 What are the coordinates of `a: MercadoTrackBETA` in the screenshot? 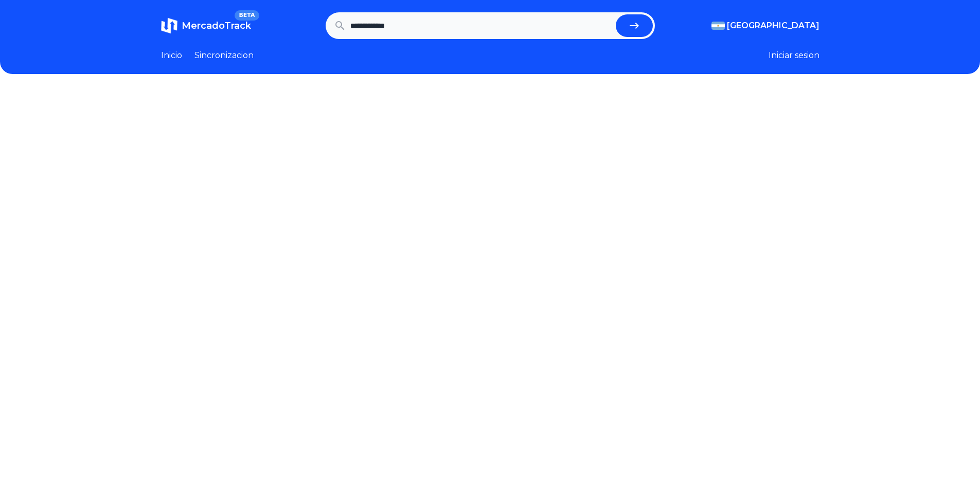 It's located at (205, 26).